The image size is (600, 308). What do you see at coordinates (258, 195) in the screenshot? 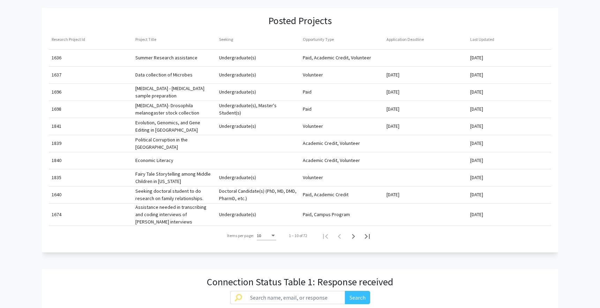
I see `mat-cell: Doctoral Candidate(s) (PhD, MD, DMD, PharmD, etc.)` at bounding box center [258, 195].